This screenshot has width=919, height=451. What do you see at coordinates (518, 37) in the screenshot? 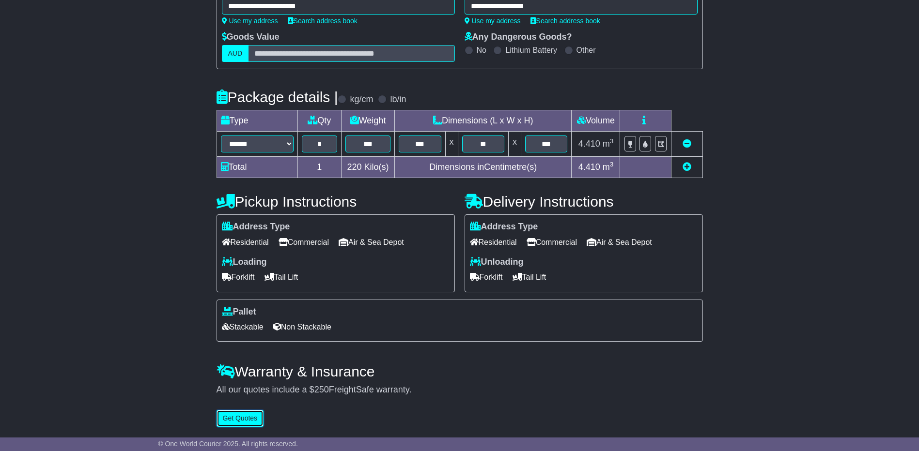
I see `label: Any Dangerous Goods?` at bounding box center [518, 37].